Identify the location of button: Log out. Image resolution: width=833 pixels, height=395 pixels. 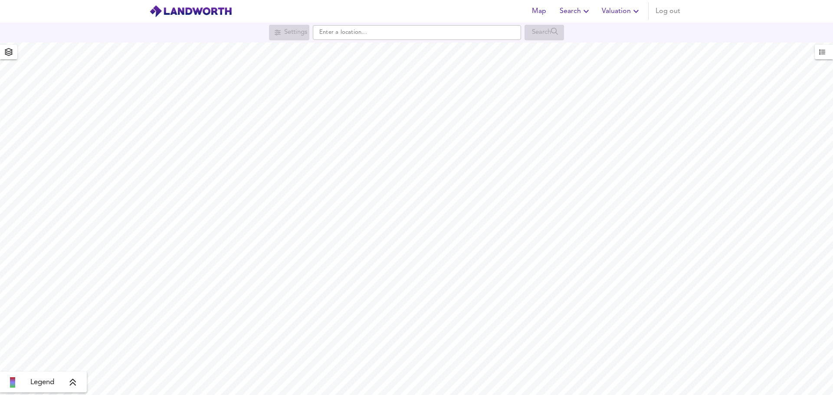
(668, 11).